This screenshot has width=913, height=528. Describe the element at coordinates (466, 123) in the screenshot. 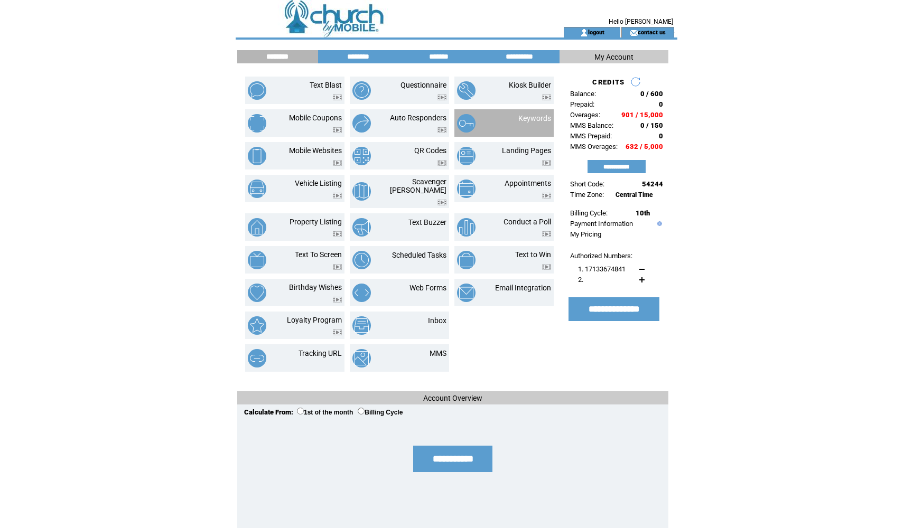

I see `img: keywords.png` at that location.